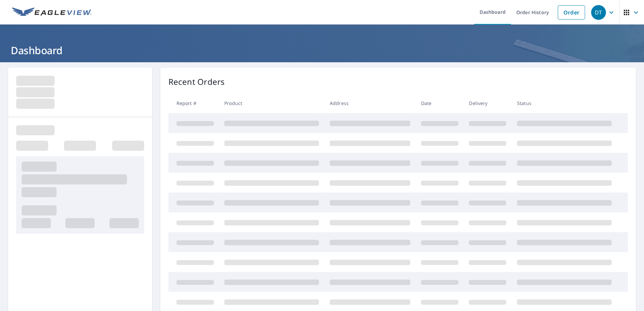 The image size is (644, 311). I want to click on div: DT, so click(598, 12).